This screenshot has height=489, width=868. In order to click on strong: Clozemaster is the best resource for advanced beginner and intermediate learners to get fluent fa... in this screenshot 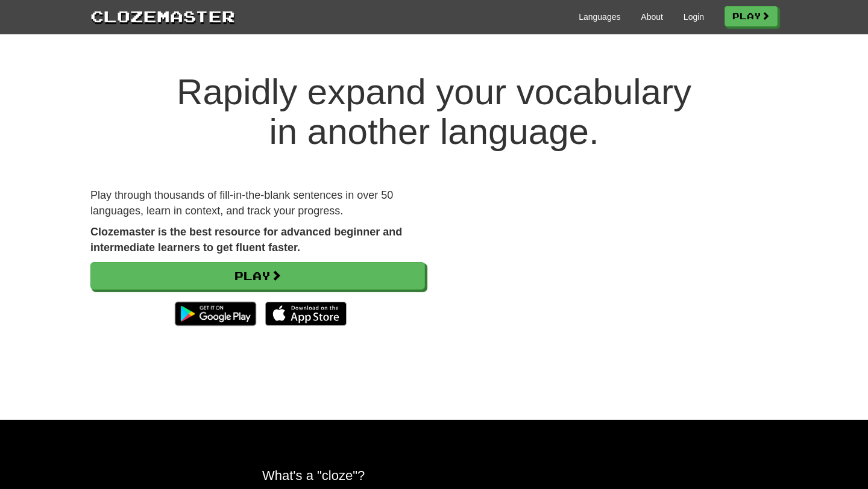, I will do `click(246, 240)`.